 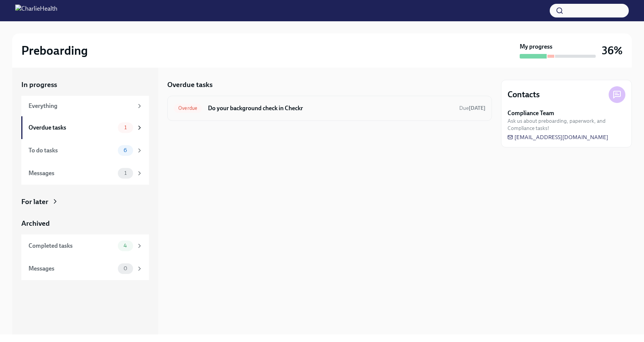 What do you see at coordinates (85, 106) in the screenshot?
I see `a: Everything` at bounding box center [85, 106].